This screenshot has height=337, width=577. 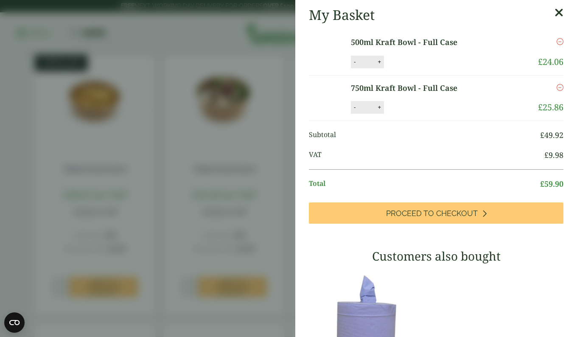 I want to click on h3: Customers also bought, so click(x=436, y=256).